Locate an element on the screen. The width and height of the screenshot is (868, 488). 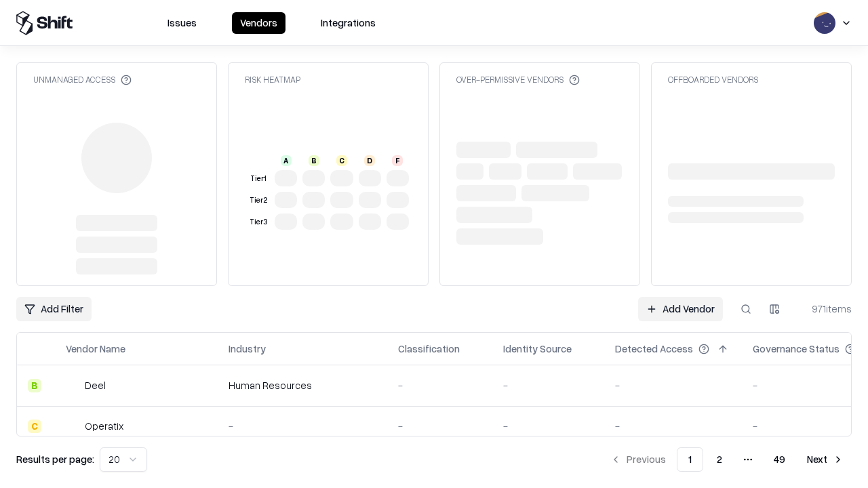
button: Vendors is located at coordinates (259, 23).